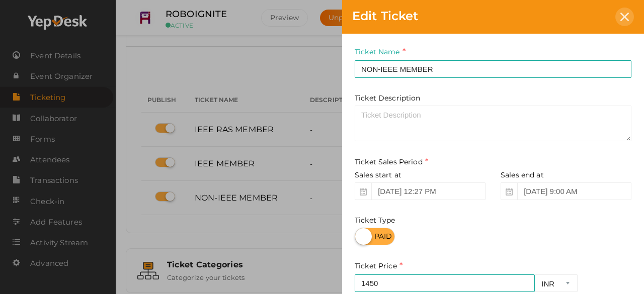 The height and width of the screenshot is (294, 644). What do you see at coordinates (375, 220) in the screenshot?
I see `label: Ticket Type` at bounding box center [375, 220].